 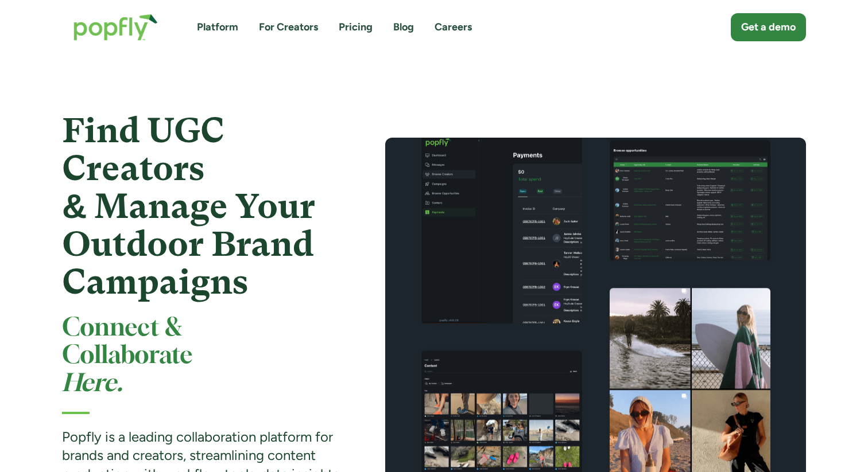 I want to click on a: Platform, so click(x=217, y=27).